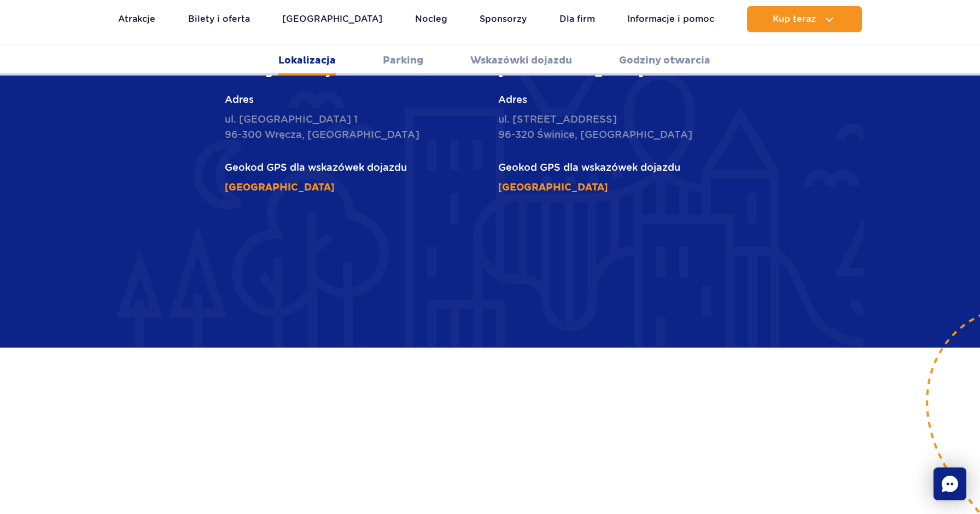 This screenshot has height=514, width=980. I want to click on a: Atrakcje, so click(137, 19).